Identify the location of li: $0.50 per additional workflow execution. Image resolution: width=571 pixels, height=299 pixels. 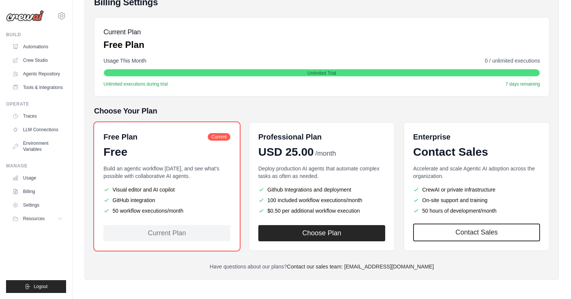
(322, 211).